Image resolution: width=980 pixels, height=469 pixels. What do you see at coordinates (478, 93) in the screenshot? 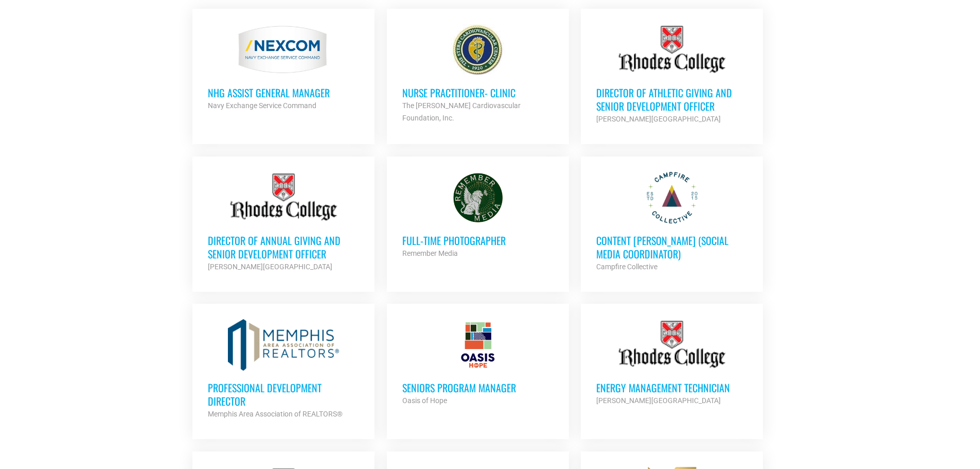
I see `h3: Nurse Practitioner- Clinic` at bounding box center [478, 93].